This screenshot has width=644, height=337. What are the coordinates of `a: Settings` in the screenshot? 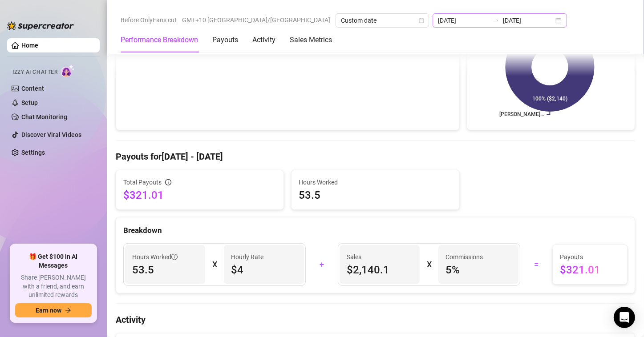 It's located at (33, 153).